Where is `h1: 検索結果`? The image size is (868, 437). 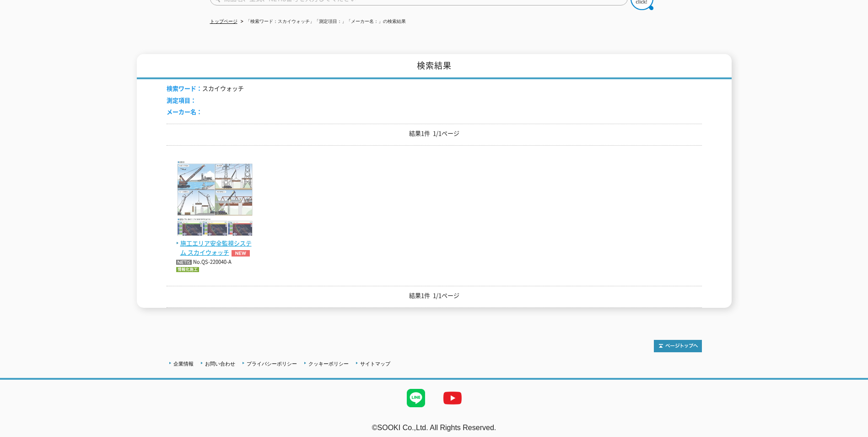
h1: 検索結果 is located at coordinates (434, 66).